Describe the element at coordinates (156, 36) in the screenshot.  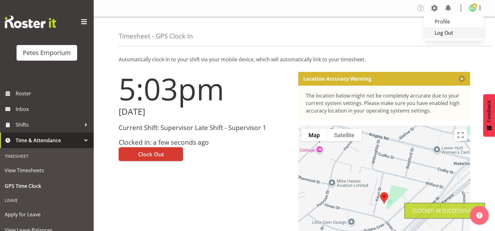
I see `h4: Timesheet - GPS Clock In` at that location.